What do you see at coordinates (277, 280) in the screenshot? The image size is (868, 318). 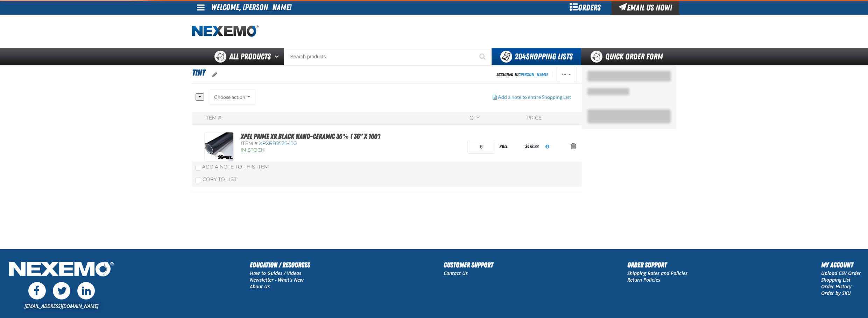 I see `a: Newsletter - What's New` at bounding box center [277, 280].